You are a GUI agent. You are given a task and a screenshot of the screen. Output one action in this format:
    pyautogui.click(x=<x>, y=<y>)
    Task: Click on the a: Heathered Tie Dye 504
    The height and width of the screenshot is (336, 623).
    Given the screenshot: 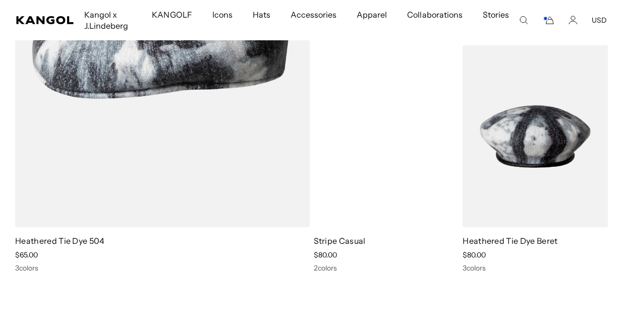 What is the action you would take?
    pyautogui.click(x=60, y=241)
    